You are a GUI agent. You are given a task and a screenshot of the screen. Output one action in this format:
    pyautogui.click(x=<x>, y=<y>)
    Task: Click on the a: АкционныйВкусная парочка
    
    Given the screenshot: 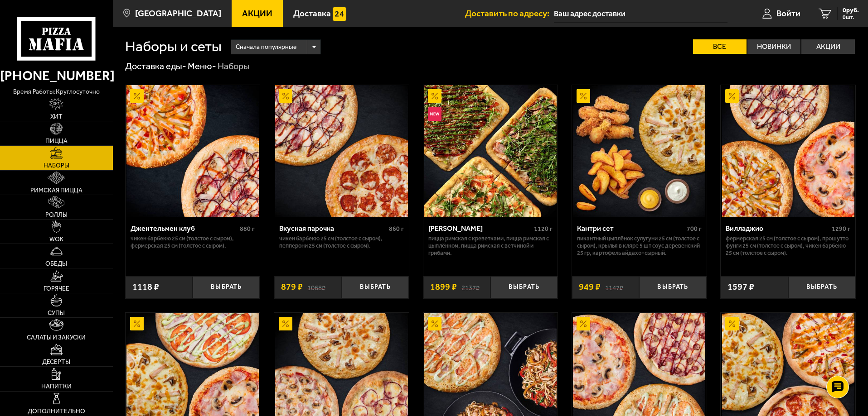 What is the action you would take?
    pyautogui.click(x=342, y=151)
    